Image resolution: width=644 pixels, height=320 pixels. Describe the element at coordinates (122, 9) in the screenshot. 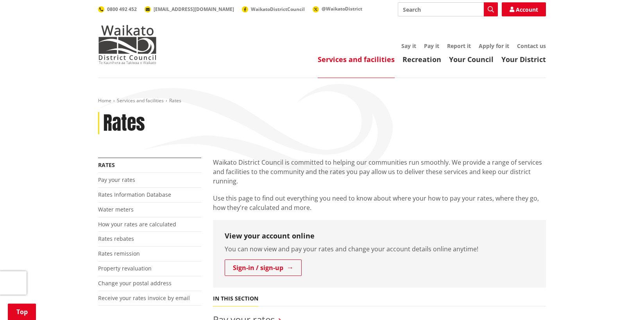

I see `span: 0800 492 452` at that location.